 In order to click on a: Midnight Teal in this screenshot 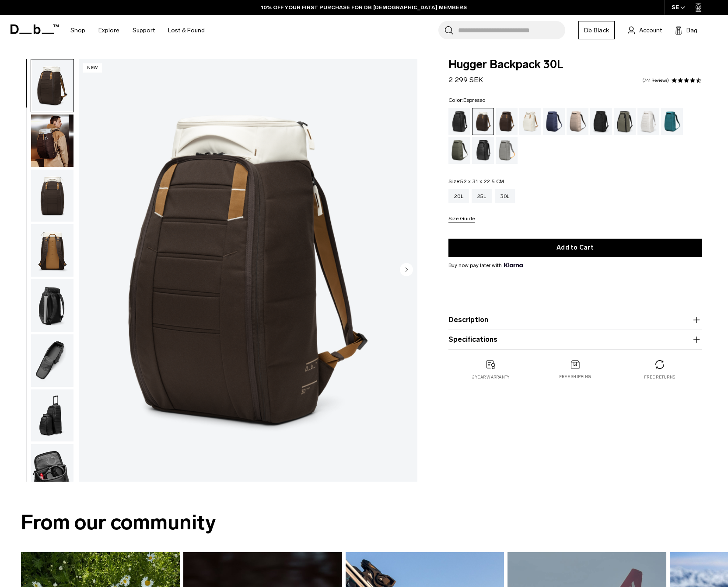, I will do `click(672, 122)`.